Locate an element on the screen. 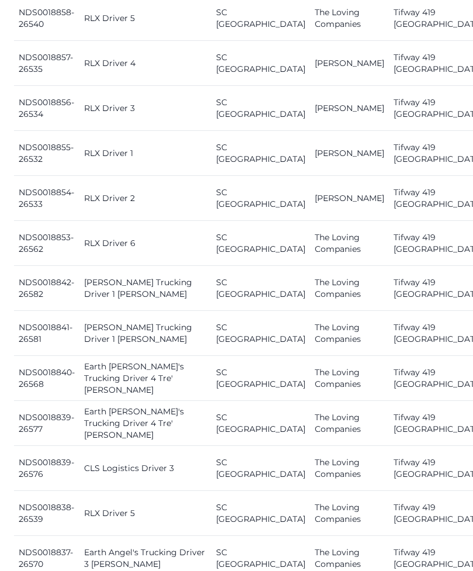 This screenshot has height=571, width=473. td: NDS0018839-26577 is located at coordinates (47, 424).